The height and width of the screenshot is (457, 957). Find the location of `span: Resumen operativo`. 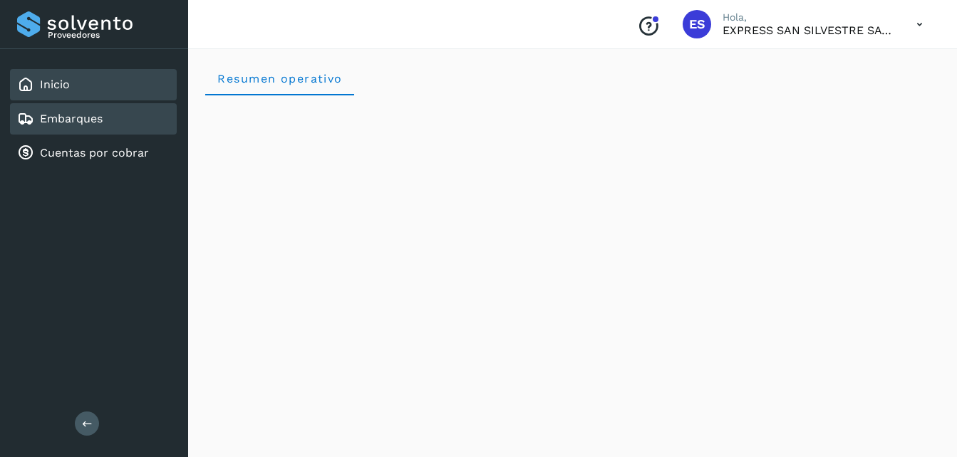

span: Resumen operativo is located at coordinates (279, 78).